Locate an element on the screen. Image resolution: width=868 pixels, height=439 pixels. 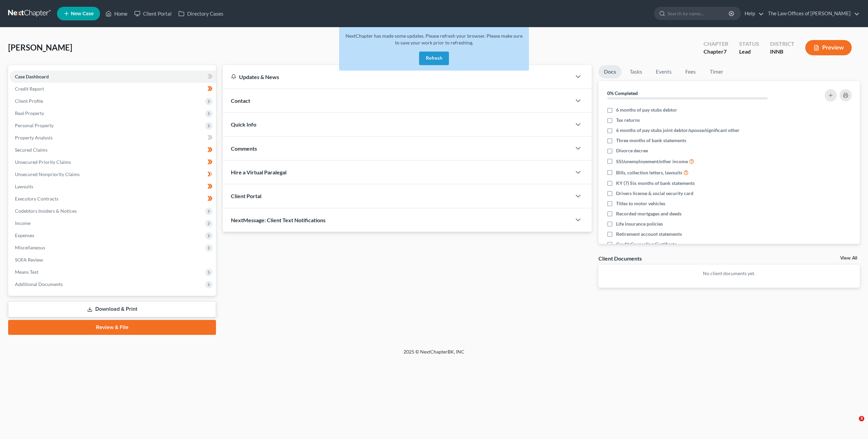
span: Credit Counseling Certificate is located at coordinates (647, 244).